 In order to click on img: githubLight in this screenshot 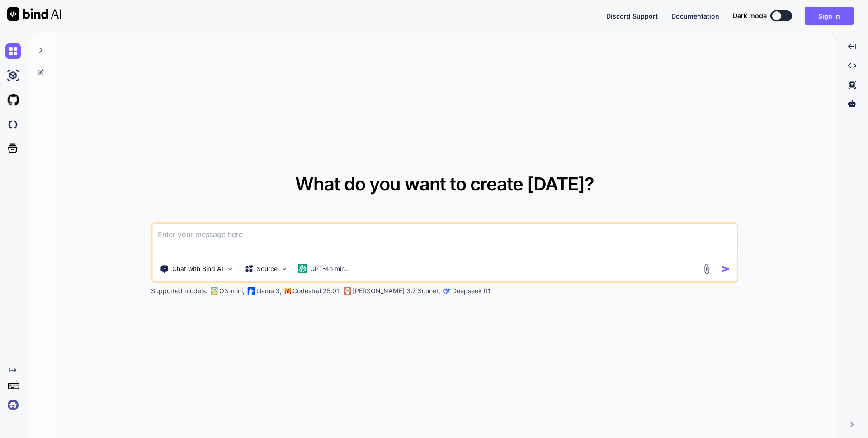, I will do `click(13, 100)`.